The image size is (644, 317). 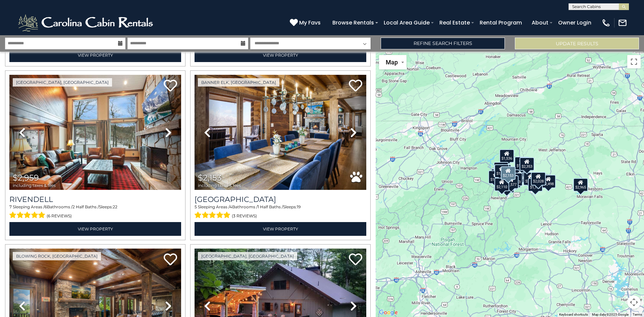 What do you see at coordinates (231, 207) in the screenshot?
I see `span: 4` at bounding box center [231, 207].